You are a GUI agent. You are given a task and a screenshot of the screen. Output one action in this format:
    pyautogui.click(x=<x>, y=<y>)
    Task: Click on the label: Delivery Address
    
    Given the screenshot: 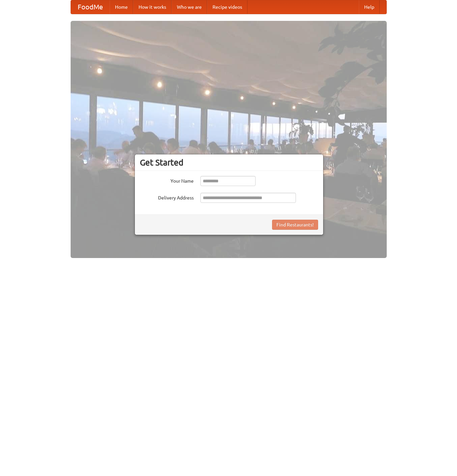 What is the action you would take?
    pyautogui.click(x=167, y=197)
    